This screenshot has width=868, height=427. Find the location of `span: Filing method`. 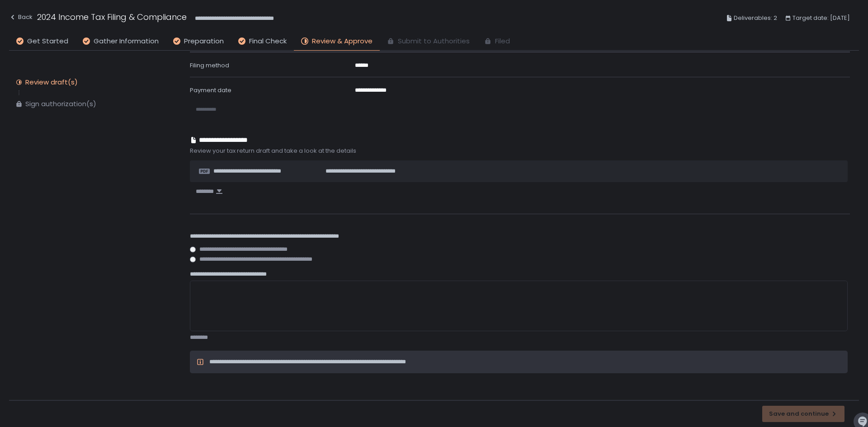

span: Filing method is located at coordinates (210, 65).